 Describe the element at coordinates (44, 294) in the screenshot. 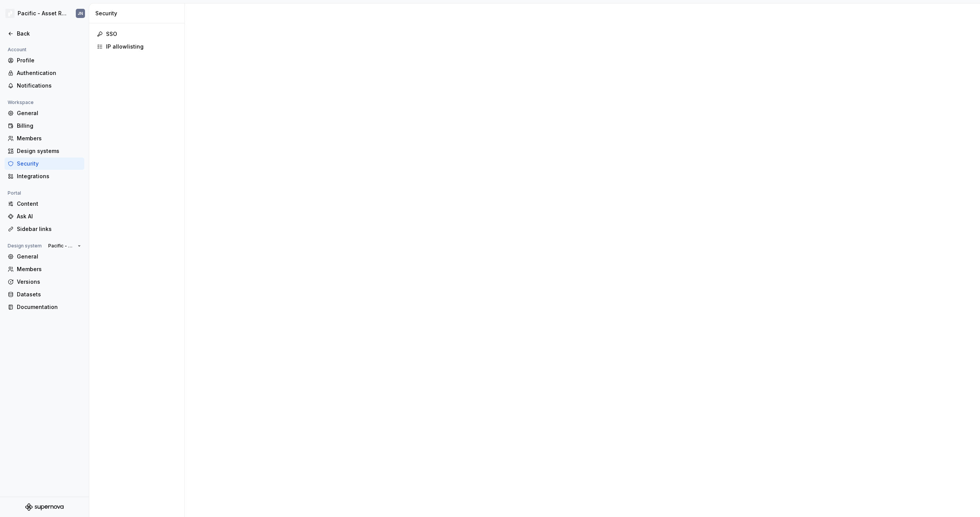

I see `a: Datasets` at that location.